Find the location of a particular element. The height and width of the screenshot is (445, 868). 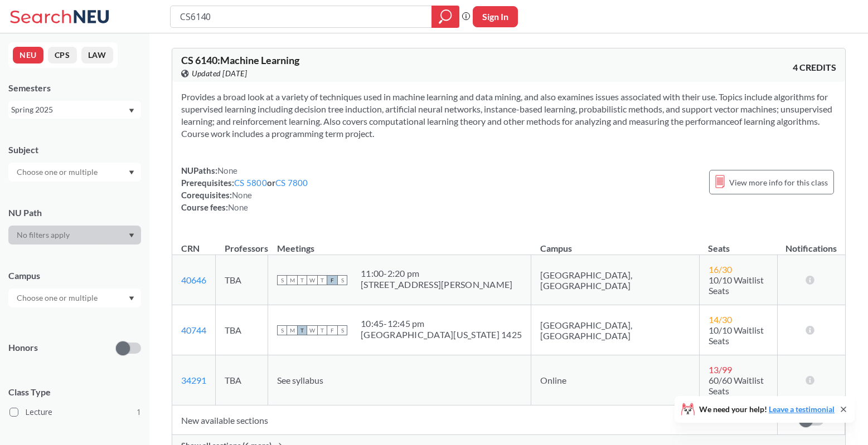

span: 1 is located at coordinates (139, 412).